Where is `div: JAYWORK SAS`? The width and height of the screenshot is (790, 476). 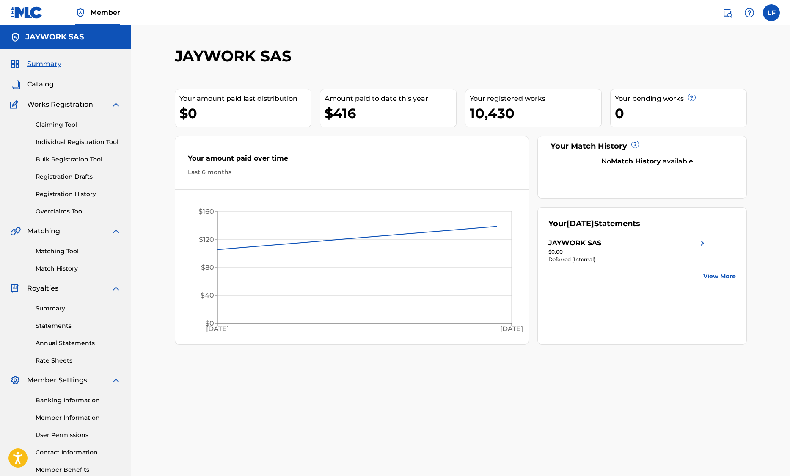 div: JAYWORK SAS is located at coordinates (575, 243).